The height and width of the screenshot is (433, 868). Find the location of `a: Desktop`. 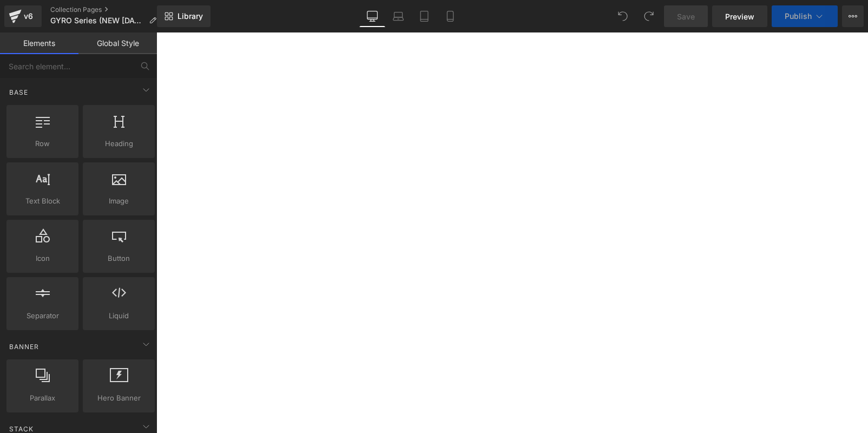

a: Desktop is located at coordinates (373, 16).